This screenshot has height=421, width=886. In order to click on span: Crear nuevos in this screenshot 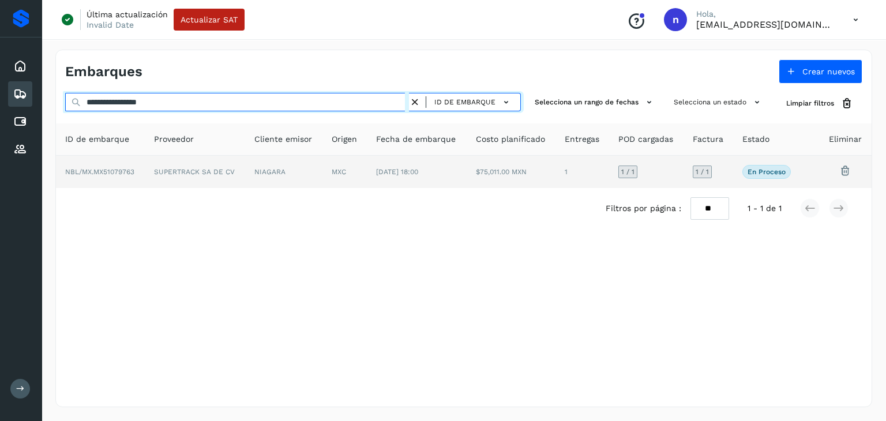, I will do `click(829, 72)`.